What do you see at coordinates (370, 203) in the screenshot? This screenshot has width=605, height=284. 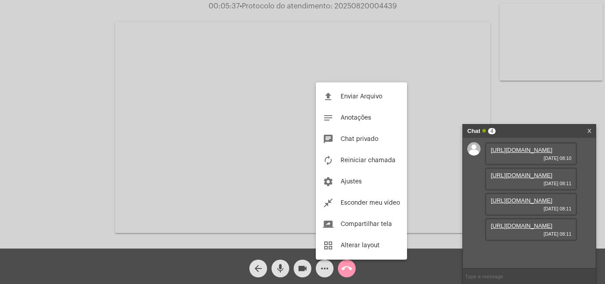 I see `span: Esconder meu vídeo` at bounding box center [370, 203].